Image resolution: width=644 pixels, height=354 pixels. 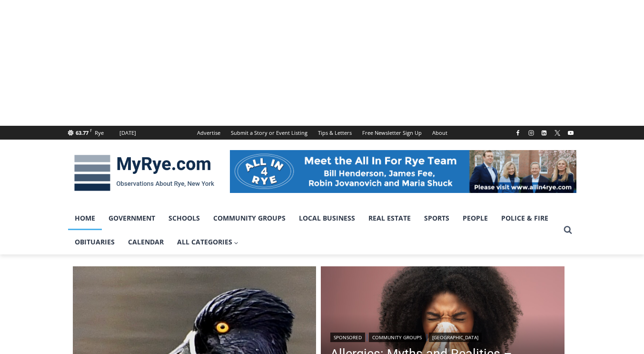 I want to click on nav: Secondary Navigation, so click(x=322, y=132).